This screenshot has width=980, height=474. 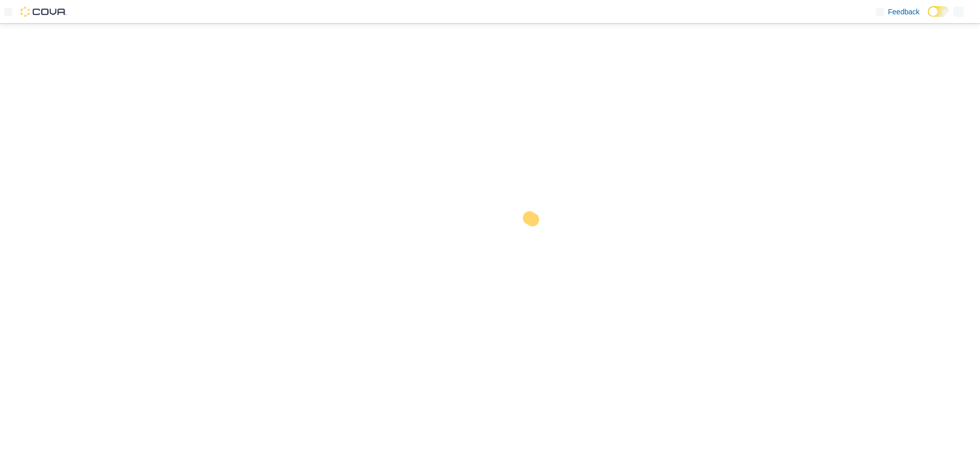 What do you see at coordinates (44, 12) in the screenshot?
I see `img: Cova` at bounding box center [44, 12].